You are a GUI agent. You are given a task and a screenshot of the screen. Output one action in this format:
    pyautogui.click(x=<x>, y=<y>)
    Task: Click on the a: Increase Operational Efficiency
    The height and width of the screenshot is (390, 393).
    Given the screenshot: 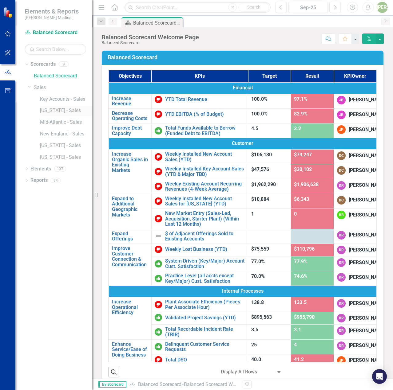 What is the action you would take?
    pyautogui.click(x=130, y=307)
    